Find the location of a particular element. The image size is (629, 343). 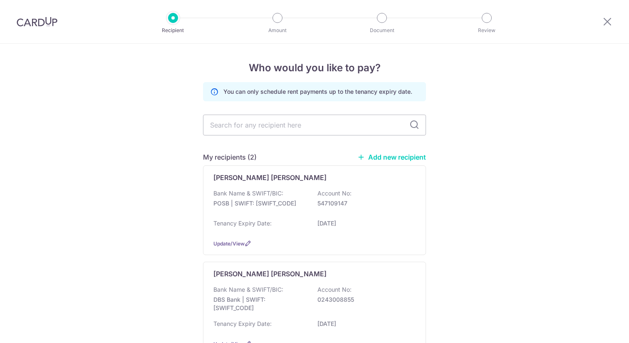

h4: Who would you like to pay? is located at coordinates (315, 68).